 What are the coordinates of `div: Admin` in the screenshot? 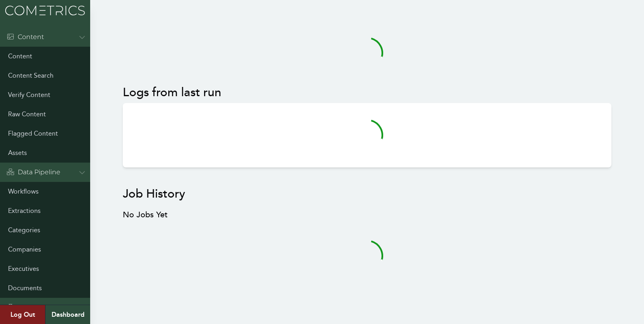 It's located at (23, 307).